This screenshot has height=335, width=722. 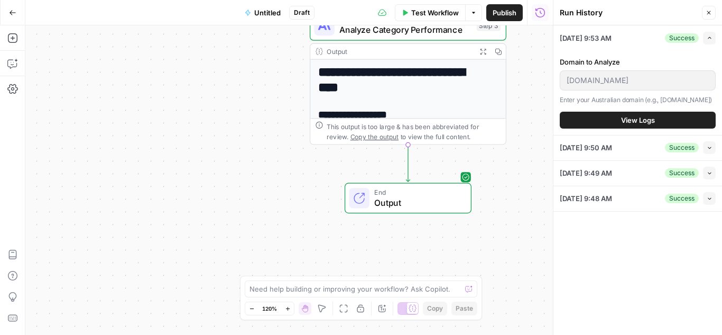 What do you see at coordinates (302, 13) in the screenshot?
I see `span: Draft` at bounding box center [302, 13].